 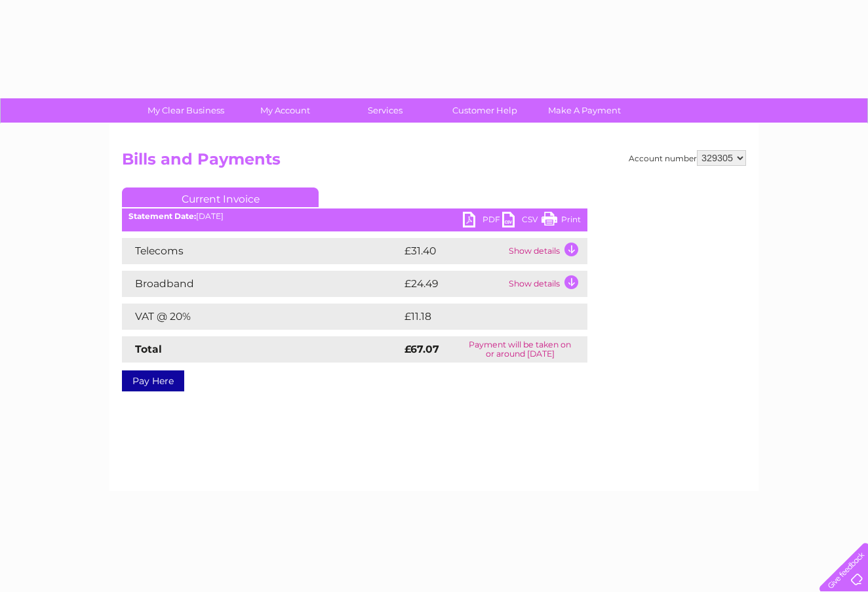 What do you see at coordinates (453, 284) in the screenshot?
I see `td: £24.49` at bounding box center [453, 284].